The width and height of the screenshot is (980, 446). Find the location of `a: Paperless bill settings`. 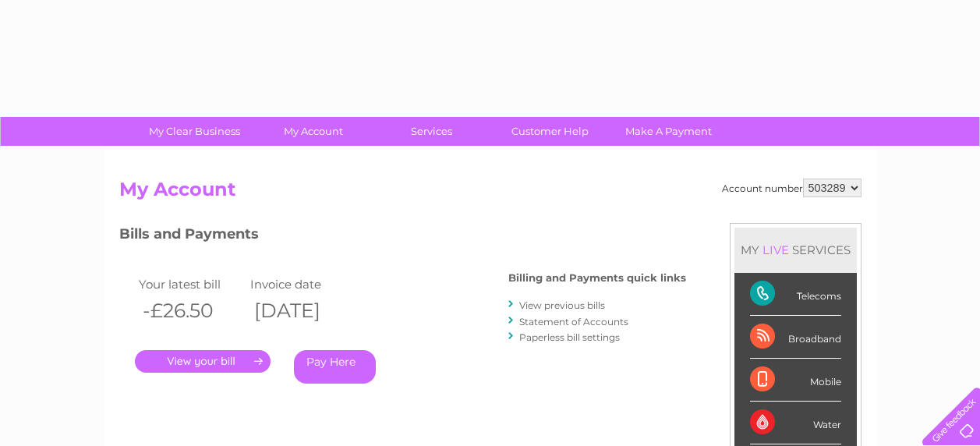

a: Paperless bill settings is located at coordinates (569, 337).